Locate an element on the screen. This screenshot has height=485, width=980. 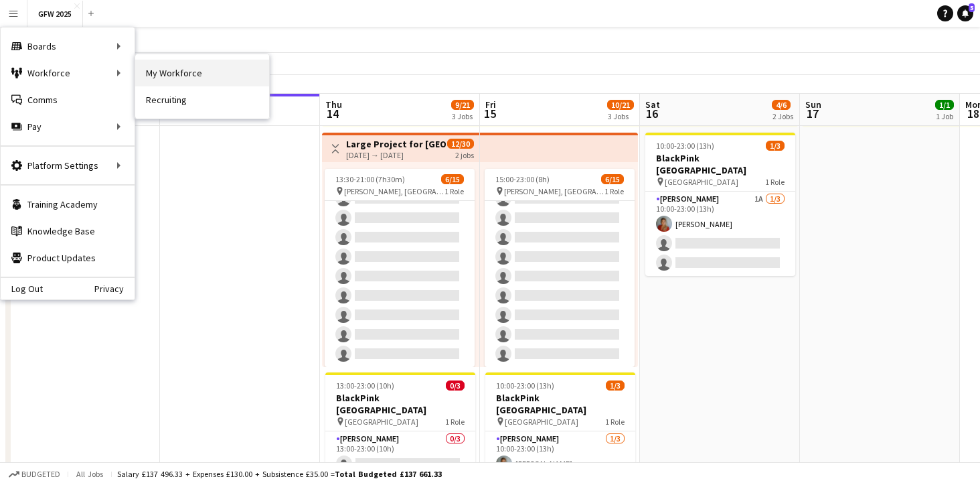
a: Log Out is located at coordinates (21, 288).